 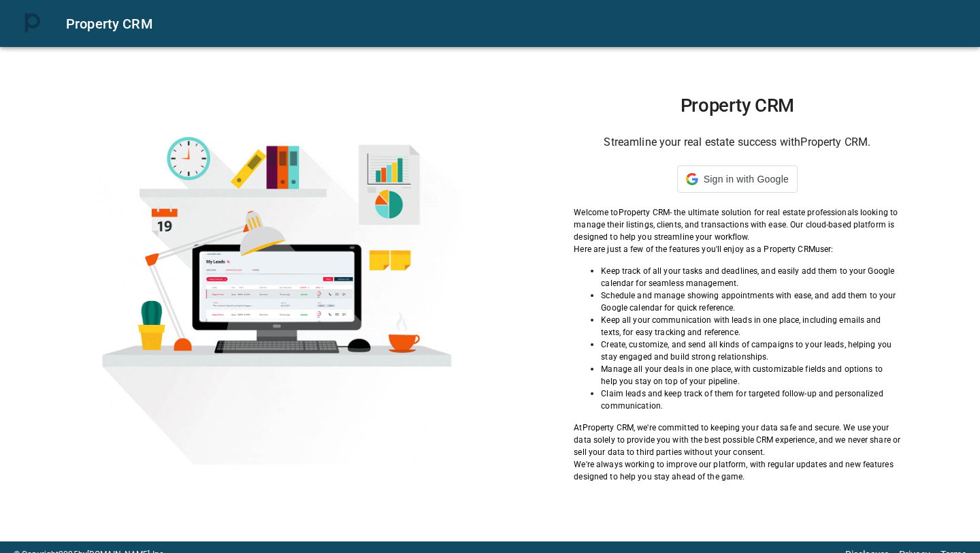 What do you see at coordinates (751, 351) in the screenshot?
I see `p: Create, customize, and send all kinds of campaigns to your leads, helping you stay engaged and bu...` at bounding box center [751, 351].